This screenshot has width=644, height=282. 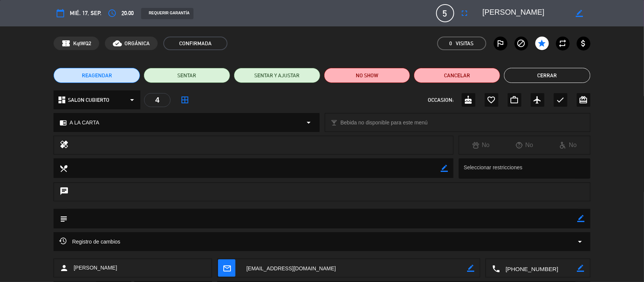 I want to click on button: REAGENDAR, so click(x=97, y=75).